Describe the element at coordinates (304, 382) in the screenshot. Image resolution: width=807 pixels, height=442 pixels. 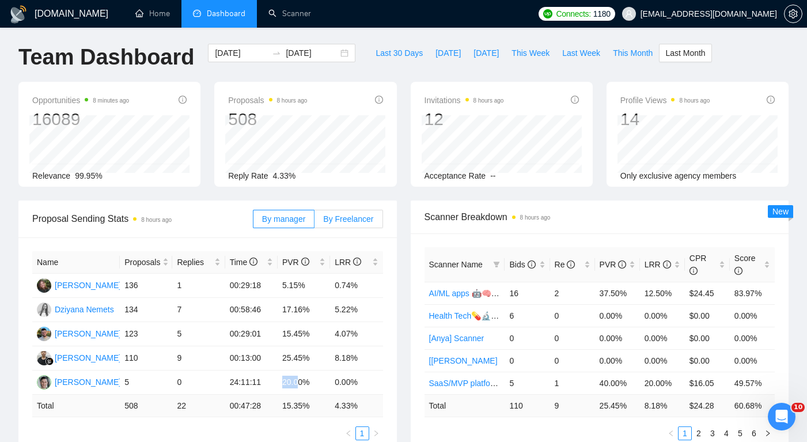
I see `td: 20.00%` at that location.